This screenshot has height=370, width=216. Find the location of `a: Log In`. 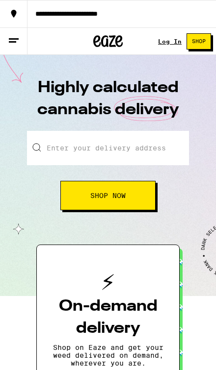

a: Log In is located at coordinates (170, 41).